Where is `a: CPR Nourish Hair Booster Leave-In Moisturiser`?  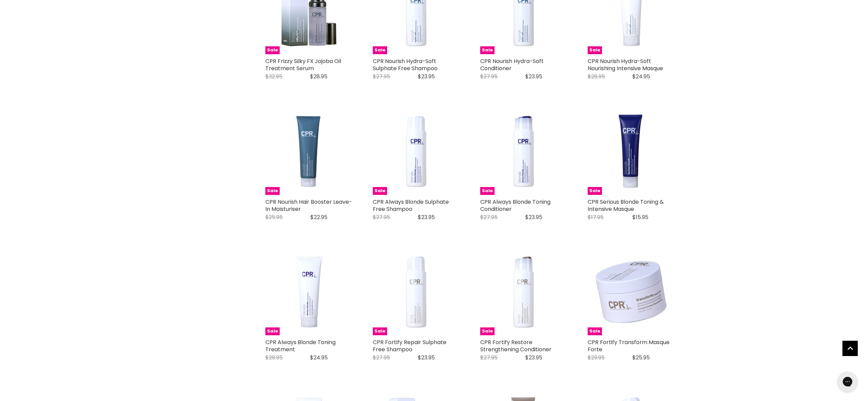
a: CPR Nourish Hair Booster Leave-In Moisturiser is located at coordinates (309, 206).